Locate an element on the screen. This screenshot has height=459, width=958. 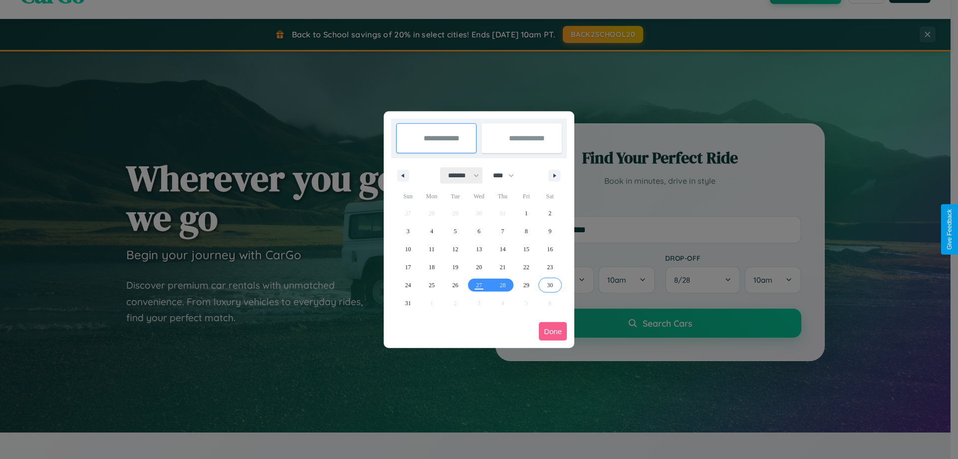
button: 21 is located at coordinates (502, 267).